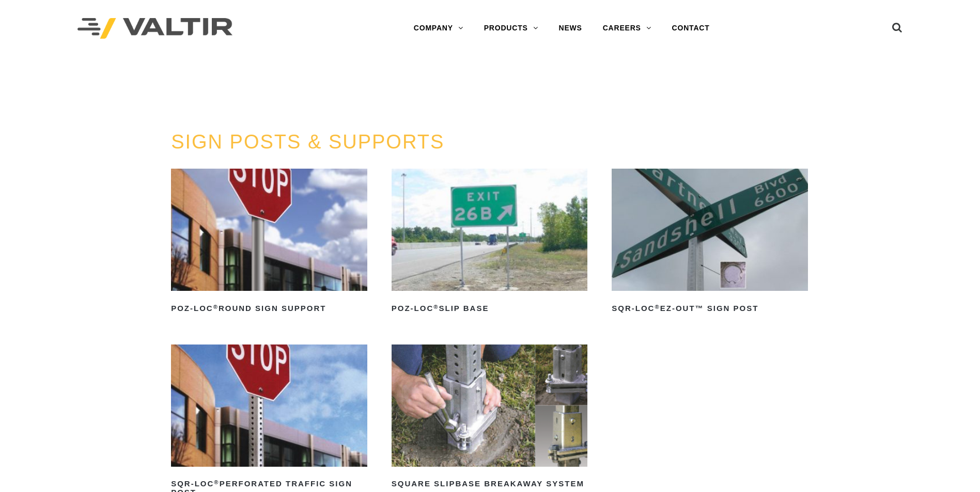 The image size is (980, 492). What do you see at coordinates (269, 243) in the screenshot?
I see `a: POZ-LOC®Round Sign Support` at bounding box center [269, 243].